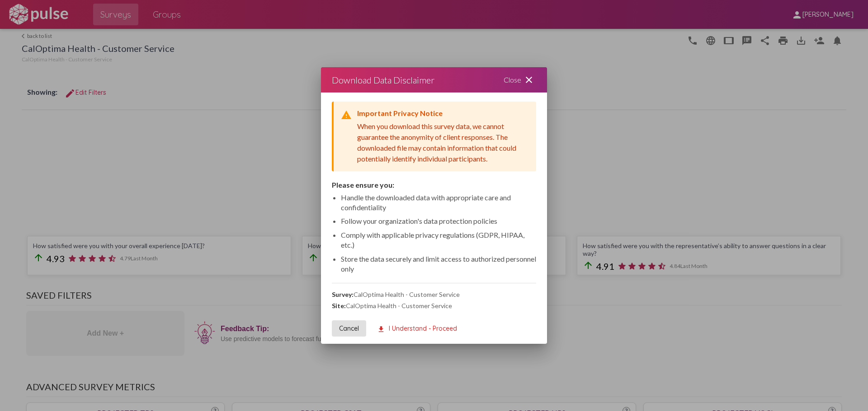 The height and width of the screenshot is (411, 868). I want to click on li: Store the data securely and limit access to authorized personnel only, so click(439, 264).